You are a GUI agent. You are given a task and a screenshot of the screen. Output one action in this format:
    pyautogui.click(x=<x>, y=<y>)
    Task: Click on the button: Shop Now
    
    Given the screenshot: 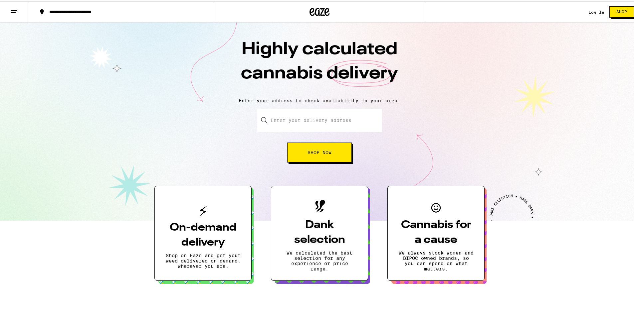 What is the action you would take?
    pyautogui.click(x=319, y=151)
    